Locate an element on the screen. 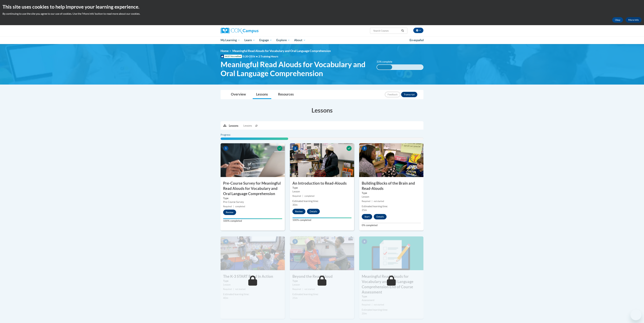  h3: Meaningful Read Alouds for Vocabulary and Oral Language Comprehension End of Course Assessment is located at coordinates (391, 284).